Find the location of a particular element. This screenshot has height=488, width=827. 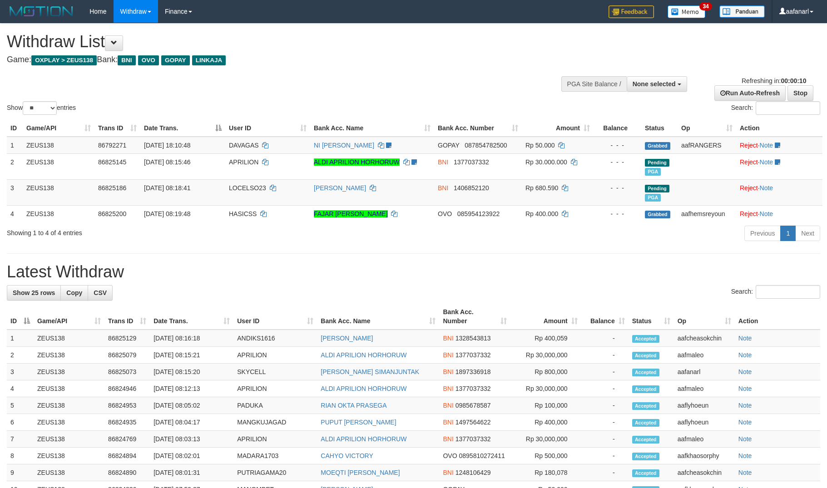

span: Copy 1328543813 to clipboard is located at coordinates (473, 338).